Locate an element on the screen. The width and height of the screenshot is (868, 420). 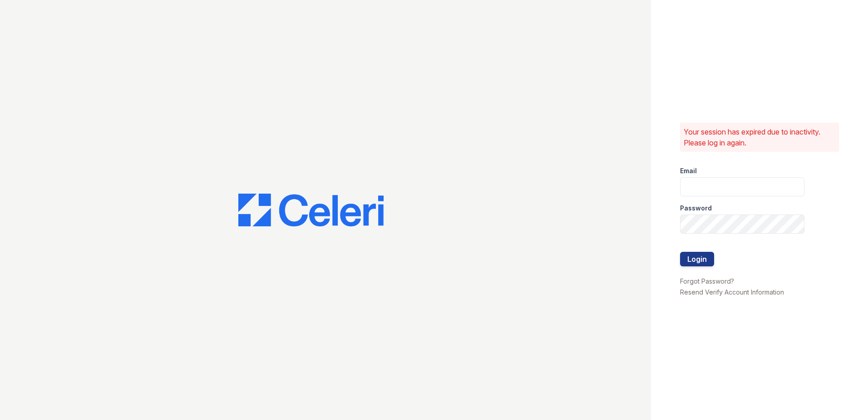
a: Forgot Password? is located at coordinates (707, 280).